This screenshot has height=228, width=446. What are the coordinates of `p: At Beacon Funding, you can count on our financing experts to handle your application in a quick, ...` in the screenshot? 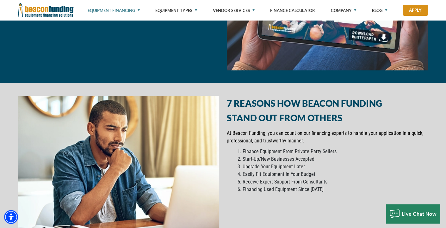 It's located at (327, 137).